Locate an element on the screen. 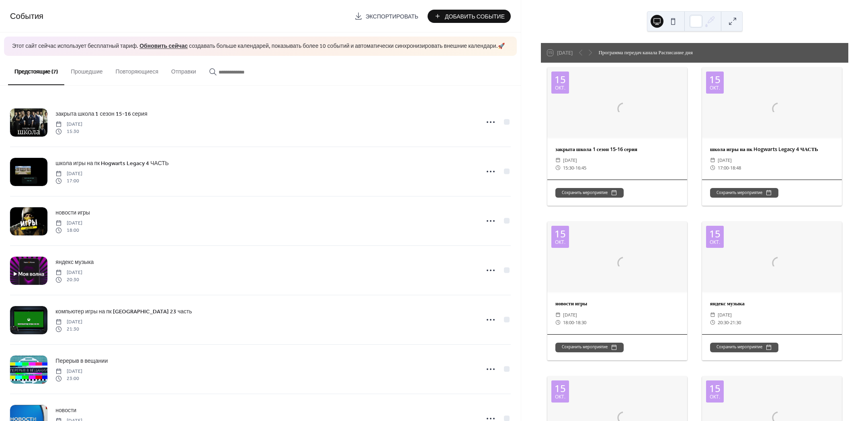  button: Предстоящие (7) is located at coordinates (36, 70).